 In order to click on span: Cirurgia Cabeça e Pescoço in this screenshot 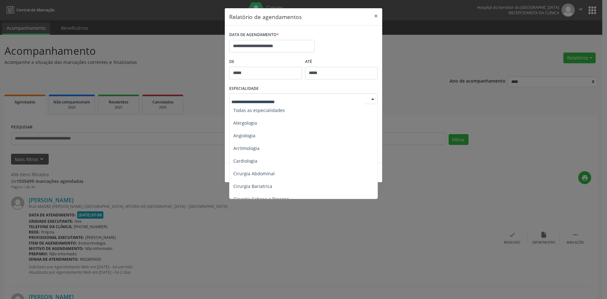, I will do `click(261, 198)`.